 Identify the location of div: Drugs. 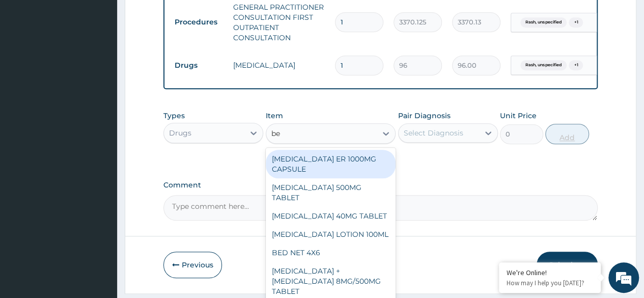
(180, 133).